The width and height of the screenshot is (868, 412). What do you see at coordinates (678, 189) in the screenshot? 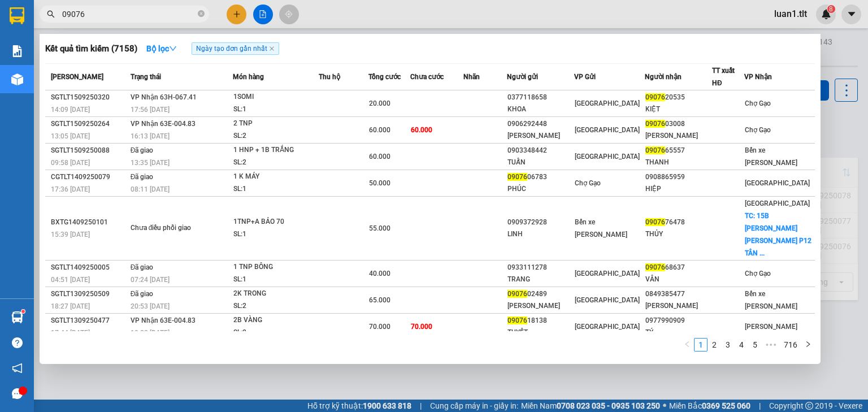
I see `div: HIỆP` at bounding box center [678, 189].